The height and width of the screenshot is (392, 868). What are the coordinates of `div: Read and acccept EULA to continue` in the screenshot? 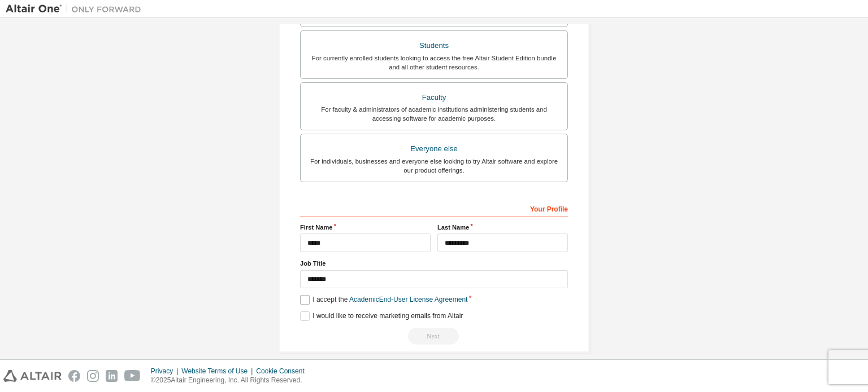 It's located at (434, 336).